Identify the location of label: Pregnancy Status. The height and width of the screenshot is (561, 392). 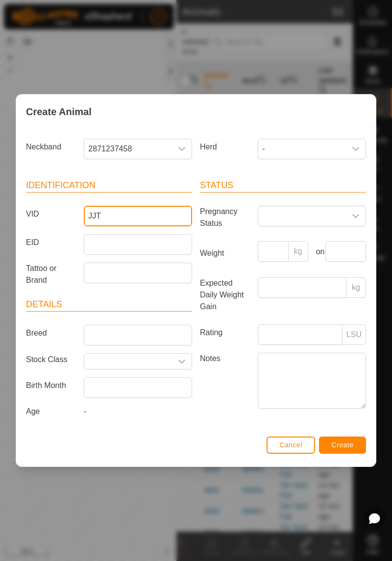
(225, 218).